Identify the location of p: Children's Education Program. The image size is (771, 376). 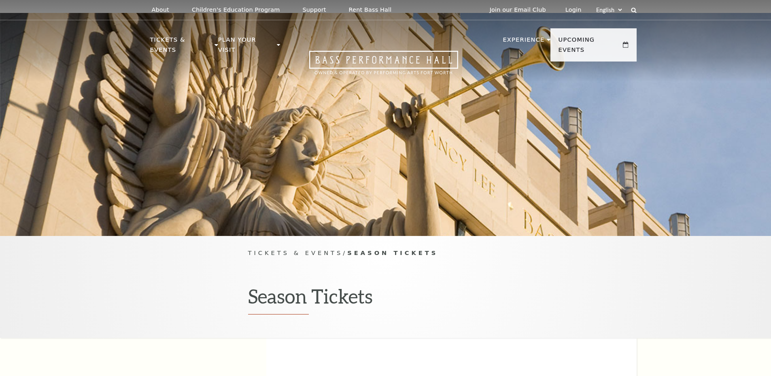
(236, 10).